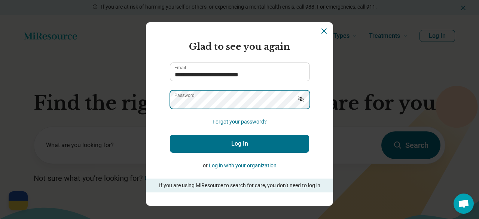 The image size is (479, 219). Describe the element at coordinates (243, 165) in the screenshot. I see `button: Log in with your organization` at that location.